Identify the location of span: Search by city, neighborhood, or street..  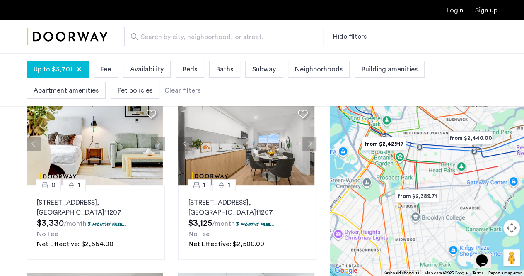
(220, 37).